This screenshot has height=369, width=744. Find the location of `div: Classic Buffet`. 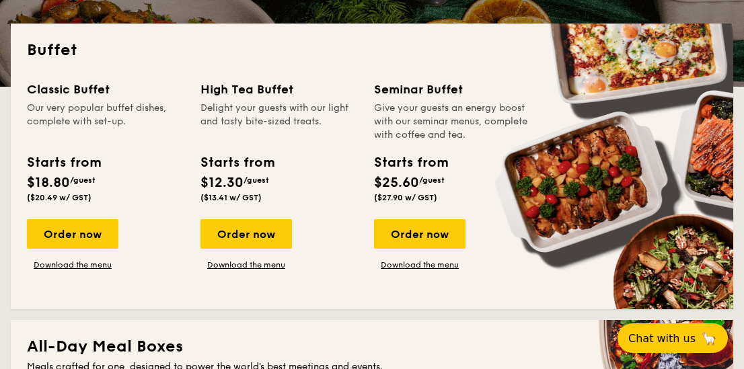

div: Classic Buffet is located at coordinates (106, 90).